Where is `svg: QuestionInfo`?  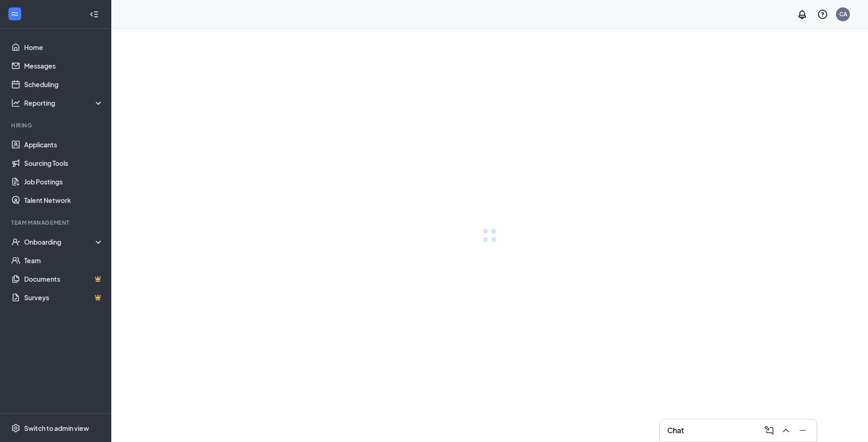 svg: QuestionInfo is located at coordinates (822, 14).